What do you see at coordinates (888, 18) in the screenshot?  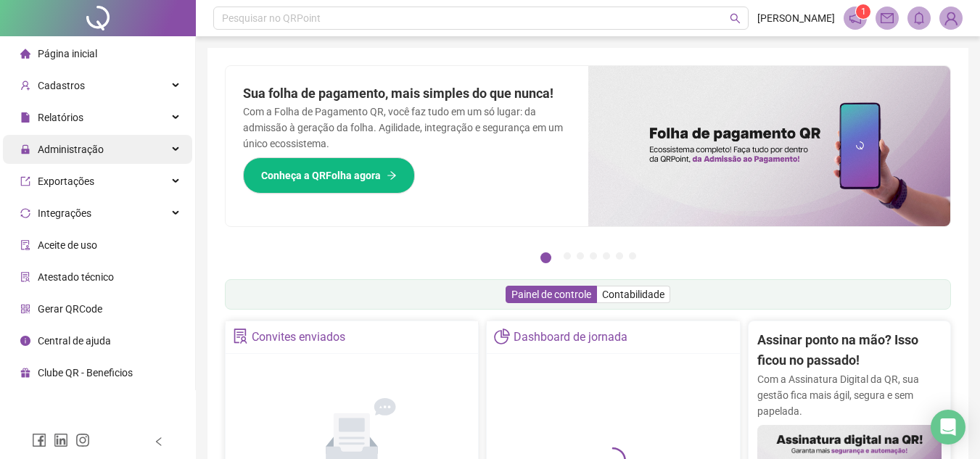 I see `span: mail` at bounding box center [888, 18].